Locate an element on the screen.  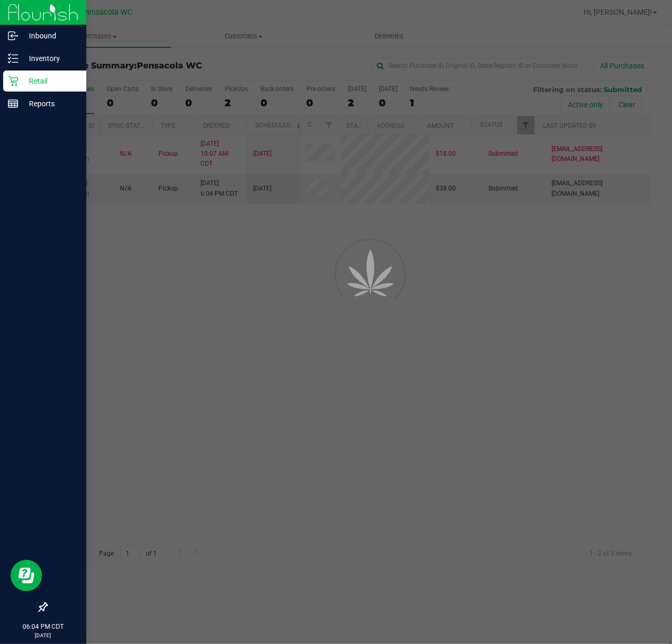
p: Reports is located at coordinates (50, 103).